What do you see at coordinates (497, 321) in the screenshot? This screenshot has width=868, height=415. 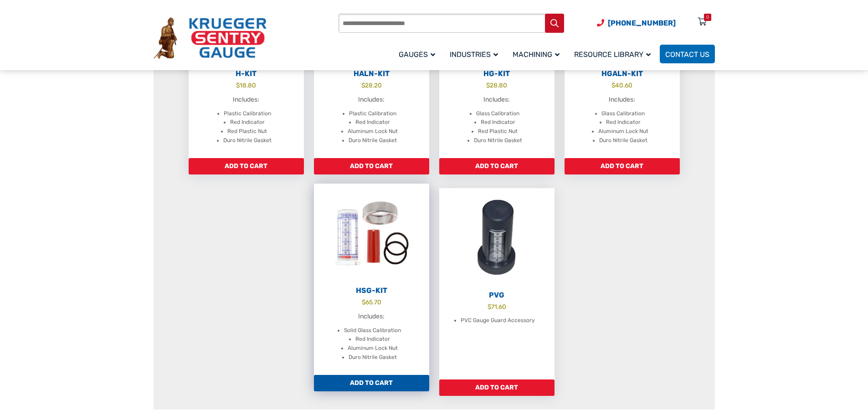 I see `li: PVC Gauge Guard Accessory` at bounding box center [497, 321].